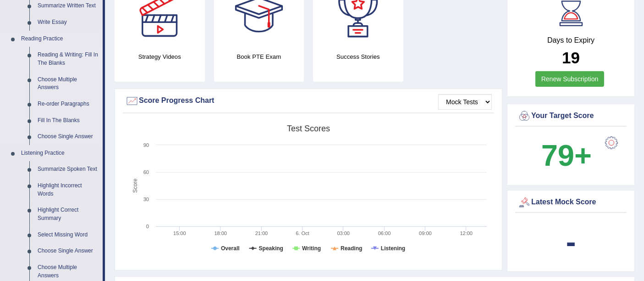 This screenshot has height=281, width=644. I want to click on tspan: Score, so click(135, 186).